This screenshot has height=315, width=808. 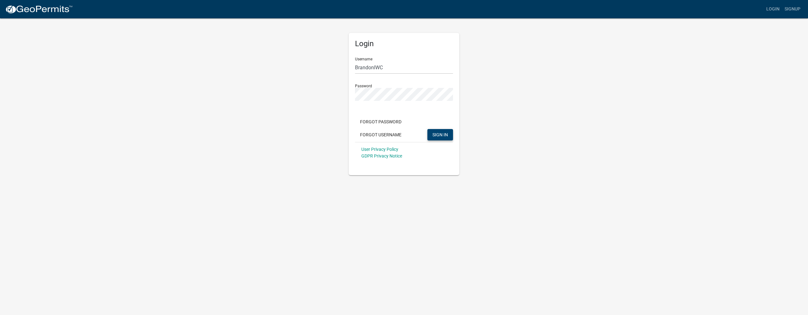 I want to click on h5: Login, so click(x=404, y=44).